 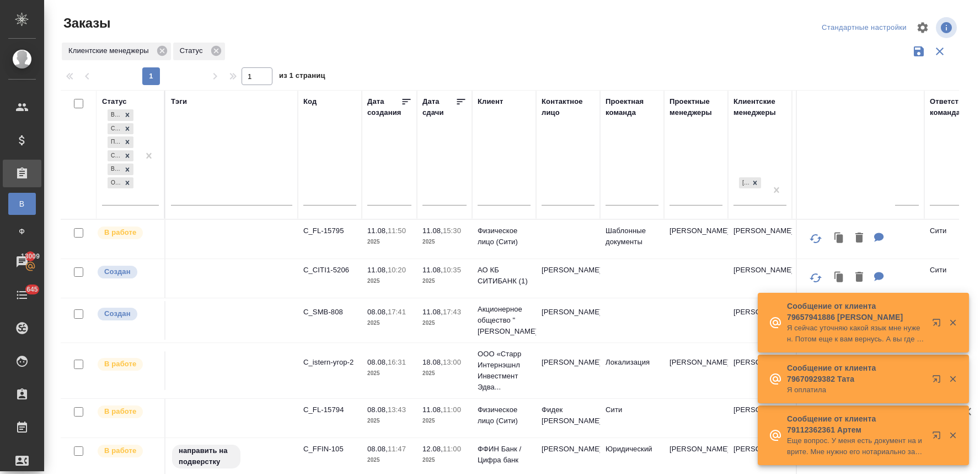 What do you see at coordinates (22, 232) in the screenshot?
I see `a: Ф` at bounding box center [22, 232].